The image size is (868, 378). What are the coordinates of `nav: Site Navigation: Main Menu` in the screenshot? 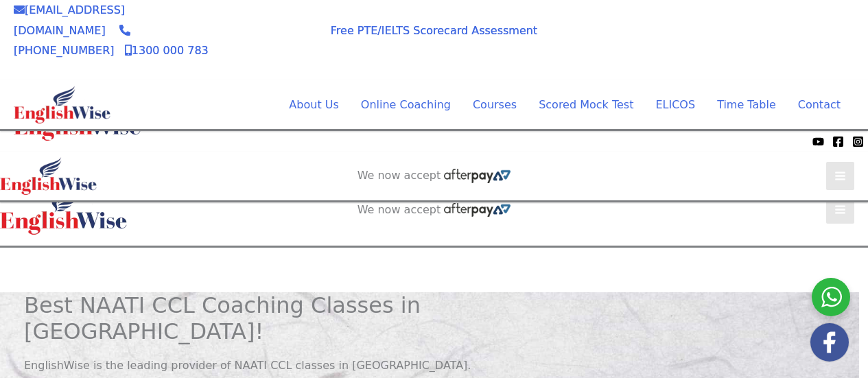 It's located at (548, 105).